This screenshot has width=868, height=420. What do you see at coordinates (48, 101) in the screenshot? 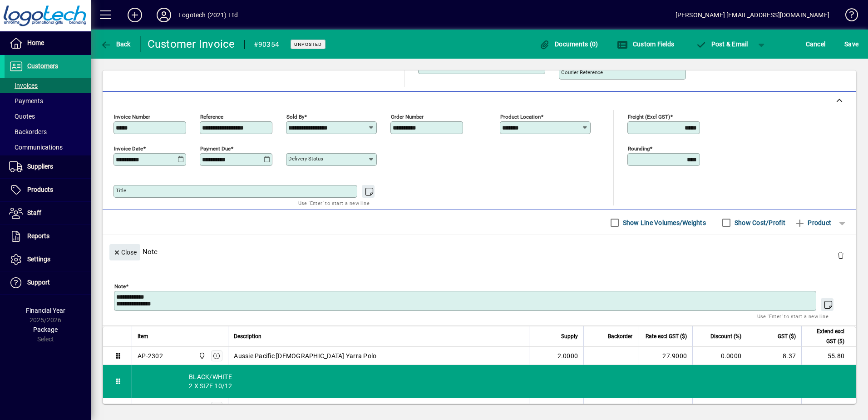
I see `a: Payments` at bounding box center [48, 101].